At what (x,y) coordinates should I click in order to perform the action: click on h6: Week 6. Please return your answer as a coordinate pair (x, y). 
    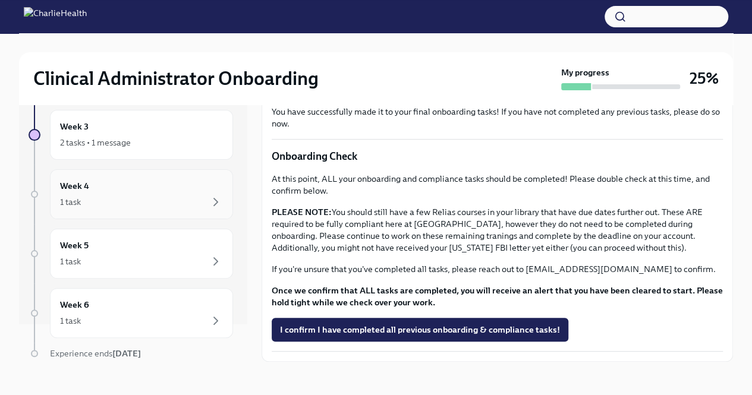
    Looking at the image, I should click on (74, 305).